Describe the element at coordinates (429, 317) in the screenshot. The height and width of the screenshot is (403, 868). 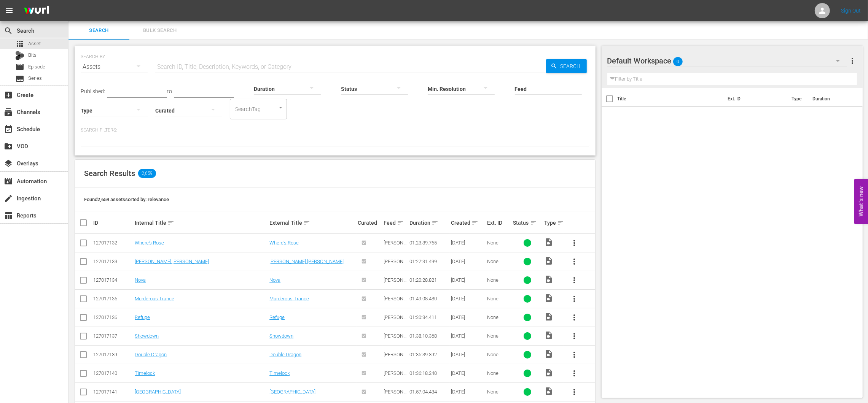
I see `div: 01:20:34.411` at that location.